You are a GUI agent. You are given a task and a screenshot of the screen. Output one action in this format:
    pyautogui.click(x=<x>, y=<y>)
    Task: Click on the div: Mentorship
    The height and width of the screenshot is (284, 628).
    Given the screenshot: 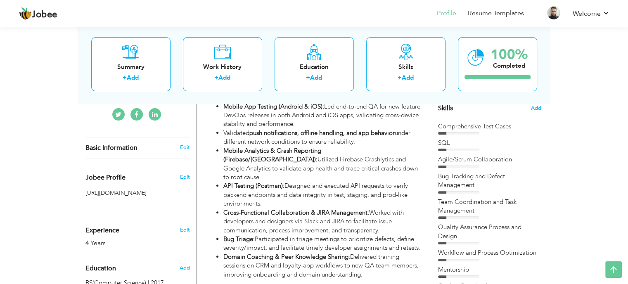 What is the action you would take?
    pyautogui.click(x=490, y=270)
    